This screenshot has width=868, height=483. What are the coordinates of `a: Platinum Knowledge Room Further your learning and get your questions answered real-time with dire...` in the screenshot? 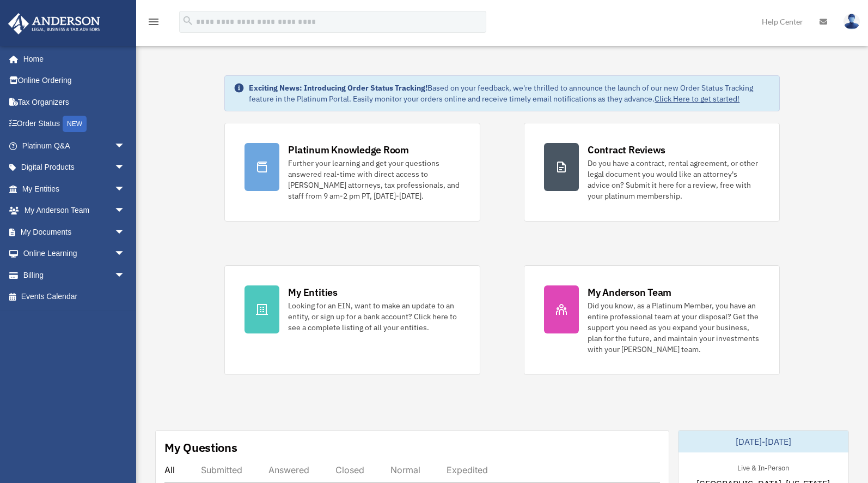 It's located at (353, 172).